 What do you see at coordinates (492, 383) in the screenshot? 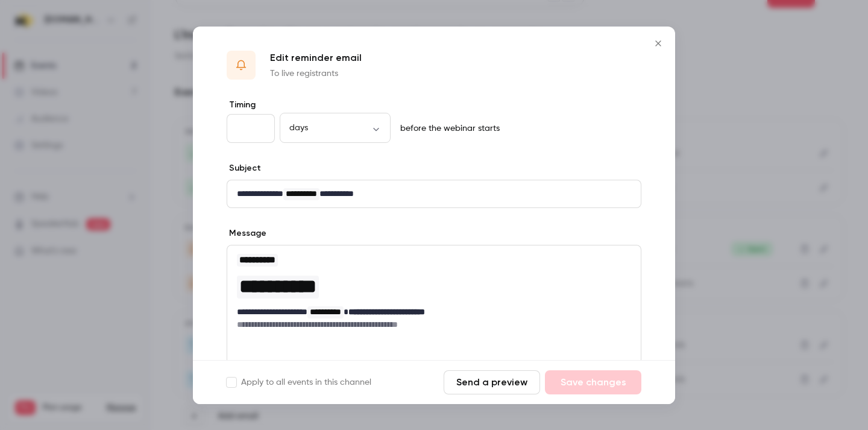
I see `button: Send a preview` at bounding box center [492, 383].